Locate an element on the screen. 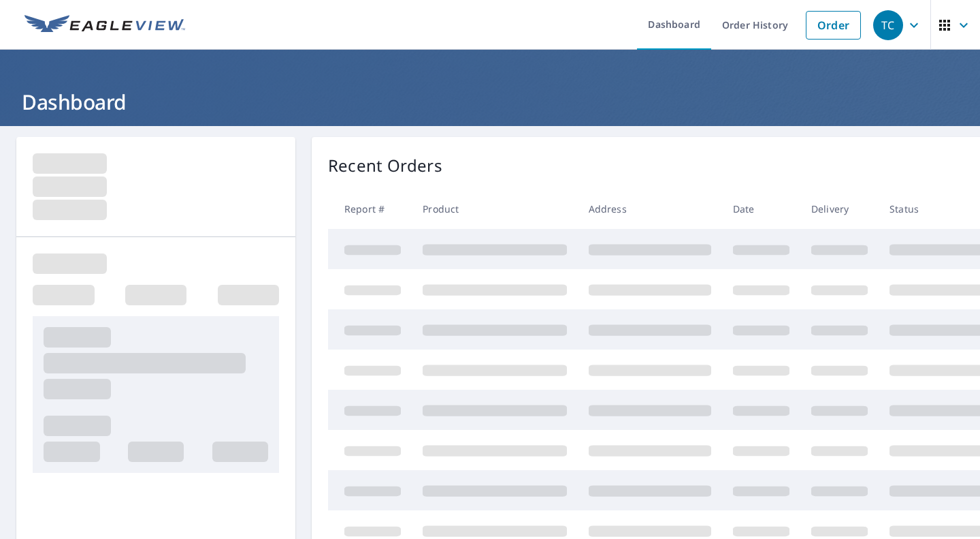  th: Product is located at coordinates (495, 209).